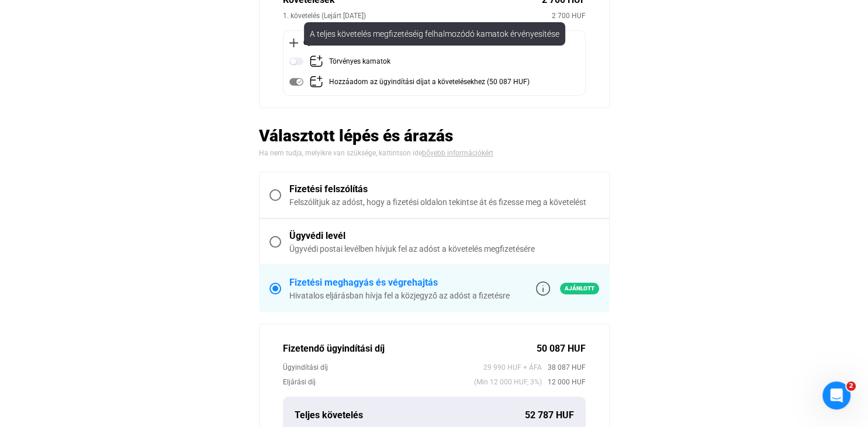 The height and width of the screenshot is (427, 868). What do you see at coordinates (568, 288) in the screenshot?
I see `a: info-grey-outlineAjánlott` at bounding box center [568, 288].